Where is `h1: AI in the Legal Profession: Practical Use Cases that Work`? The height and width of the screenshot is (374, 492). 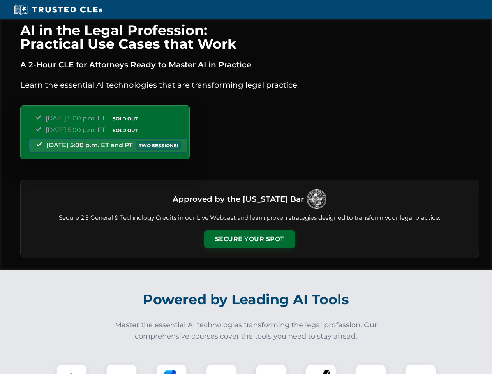
h1: AI in the Legal Profession: Practical Use Cases that Work is located at coordinates (250, 37).